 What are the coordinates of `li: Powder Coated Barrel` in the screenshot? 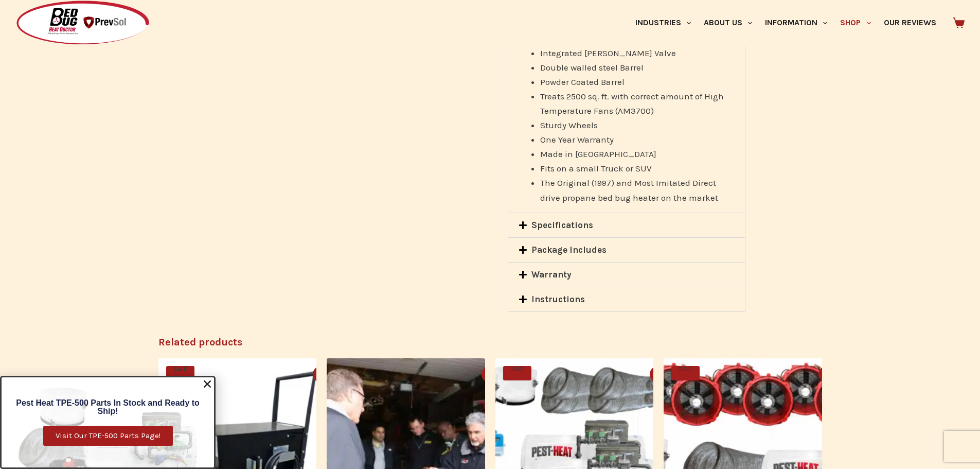 It's located at (637, 81).